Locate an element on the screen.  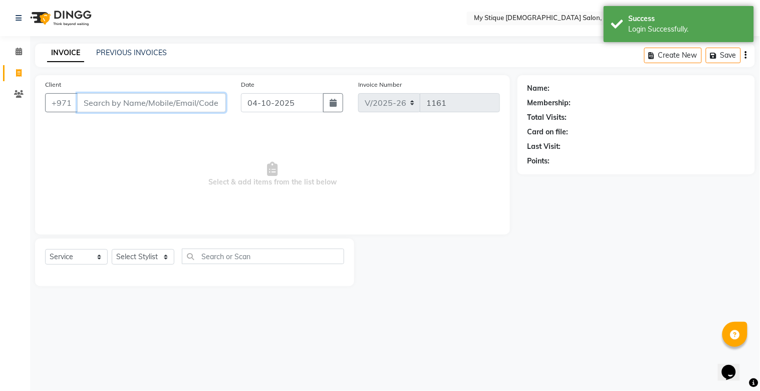
div: Last Visit: is located at coordinates (544, 146).